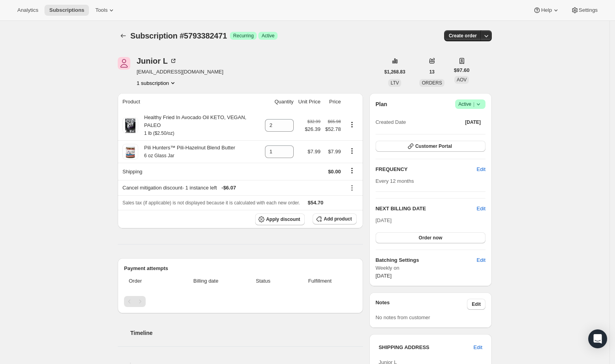 The width and height of the screenshot is (615, 364). Describe the element at coordinates (334, 172) in the screenshot. I see `span: $0.00` at that location.